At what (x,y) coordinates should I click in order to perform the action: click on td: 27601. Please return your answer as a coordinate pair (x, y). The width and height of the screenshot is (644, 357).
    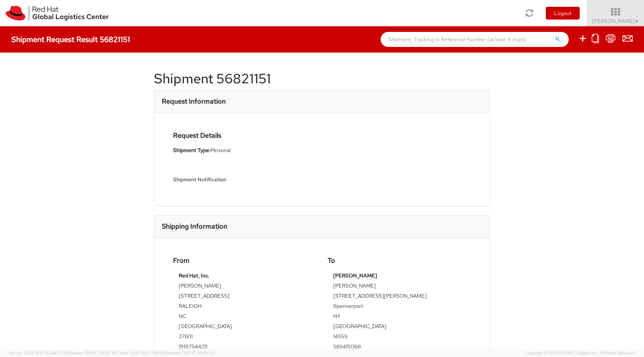
    Looking at the image, I should click on (244, 338).